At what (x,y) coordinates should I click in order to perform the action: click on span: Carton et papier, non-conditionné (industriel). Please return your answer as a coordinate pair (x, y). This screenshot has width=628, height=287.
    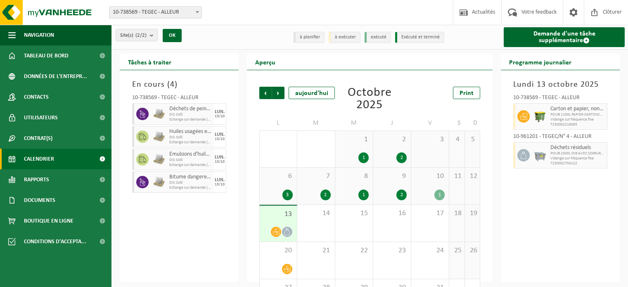
    Looking at the image, I should click on (578, 109).